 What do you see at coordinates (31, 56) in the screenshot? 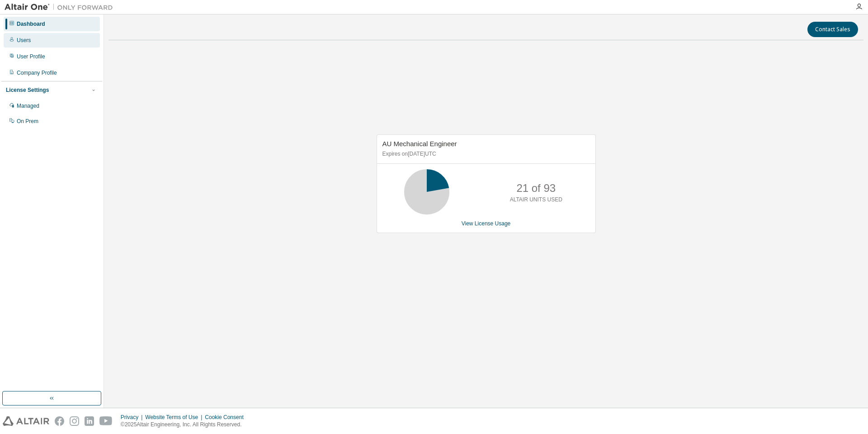
I see `div: User Profile` at bounding box center [31, 56].